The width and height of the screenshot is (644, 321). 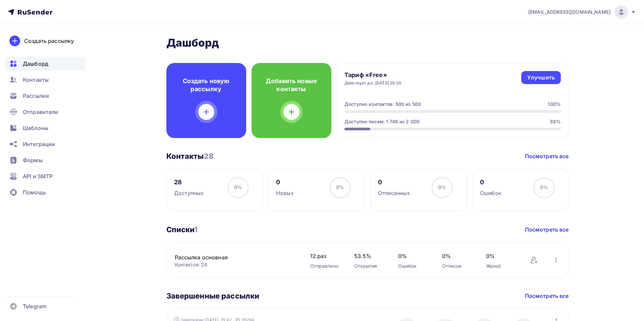 I want to click on div: 28, so click(x=189, y=182).